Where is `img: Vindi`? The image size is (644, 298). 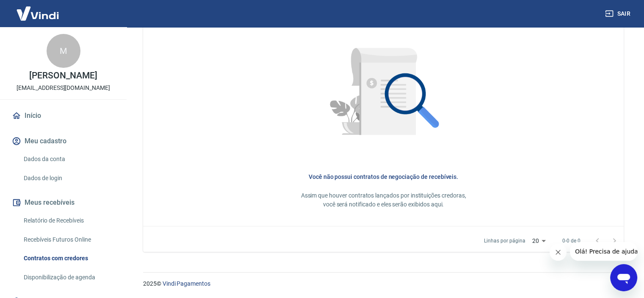
img: Vindi is located at coordinates (38, 13).